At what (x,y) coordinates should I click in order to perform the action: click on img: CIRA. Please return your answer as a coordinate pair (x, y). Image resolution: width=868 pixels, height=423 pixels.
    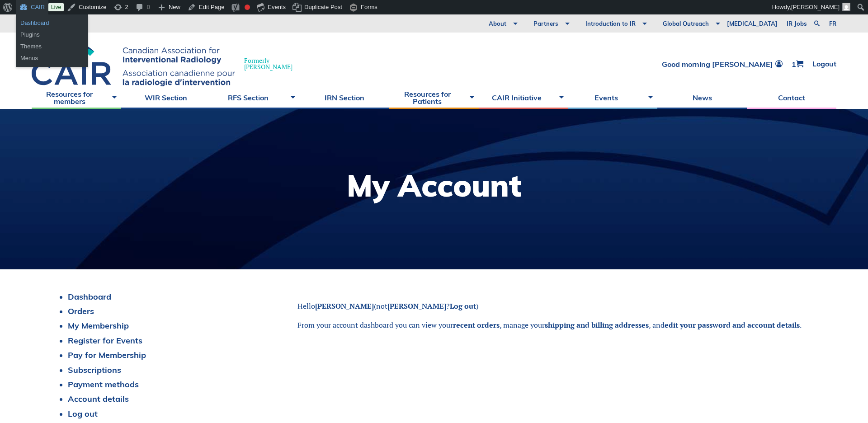
    Looking at the image, I should click on (133, 64).